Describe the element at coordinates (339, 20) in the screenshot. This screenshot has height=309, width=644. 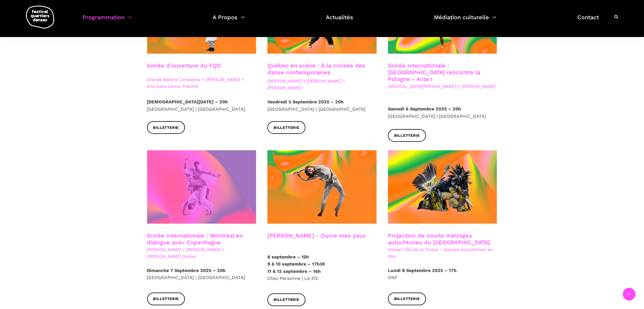
I see `a: Actualités` at that location.